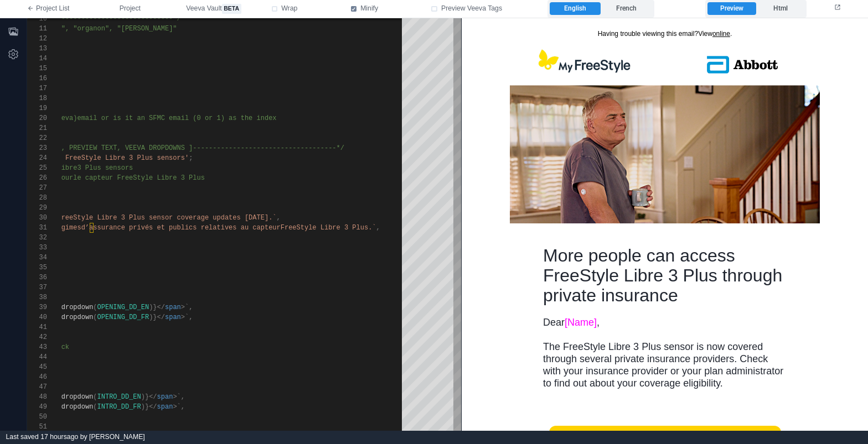  I want to click on div: 44, so click(37, 357).